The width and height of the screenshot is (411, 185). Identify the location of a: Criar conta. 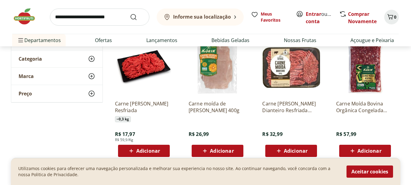
(322, 18).